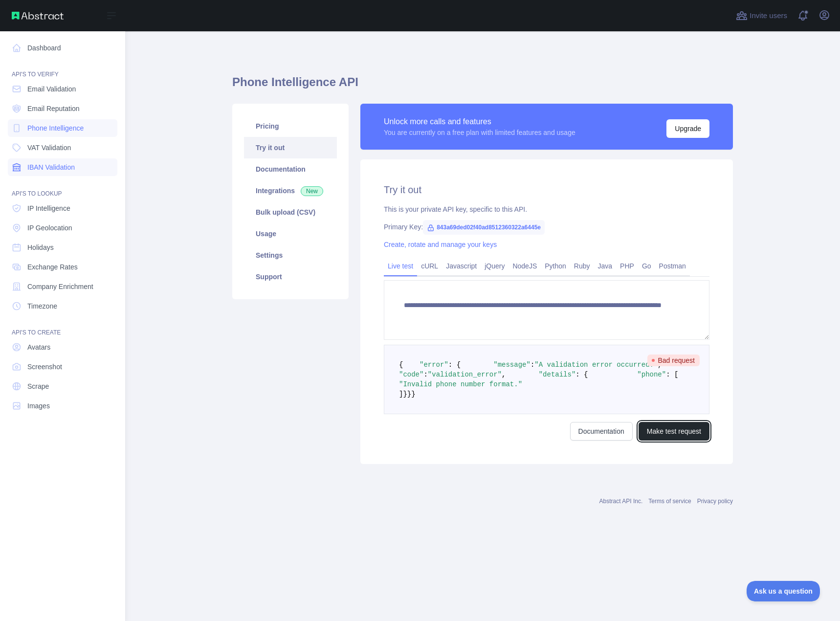  I want to click on a: Try it out, so click(290, 148).